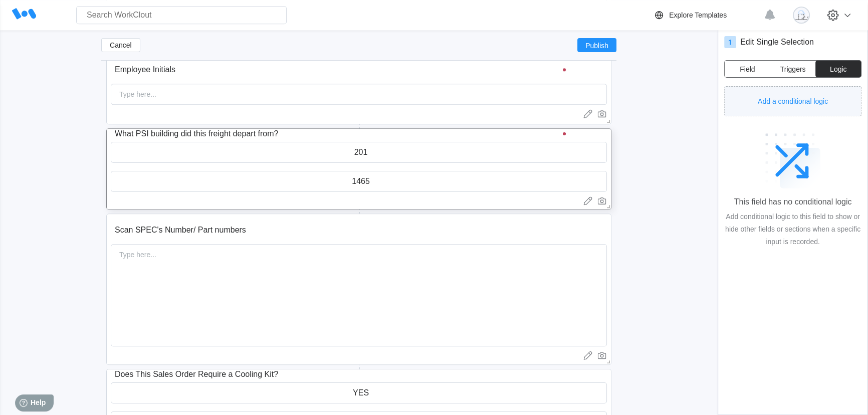 This screenshot has width=868, height=415. Describe the element at coordinates (793, 69) in the screenshot. I see `span: Triggers` at that location.